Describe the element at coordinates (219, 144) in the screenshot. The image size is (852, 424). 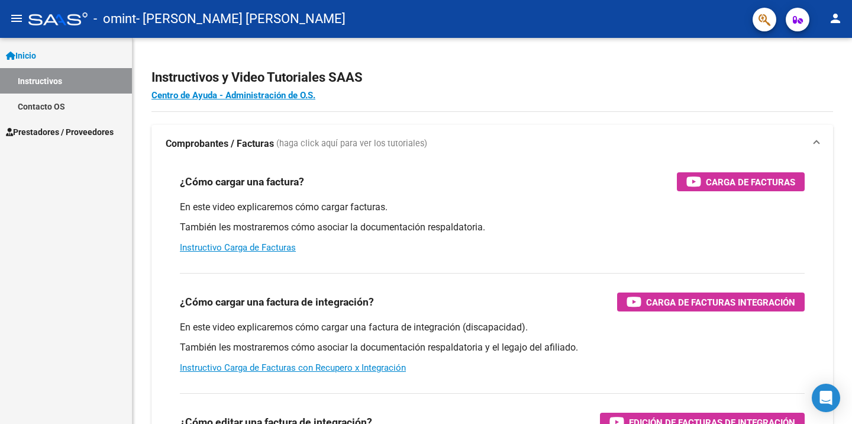
I see `strong: Comprobantes / Facturas` at that location.